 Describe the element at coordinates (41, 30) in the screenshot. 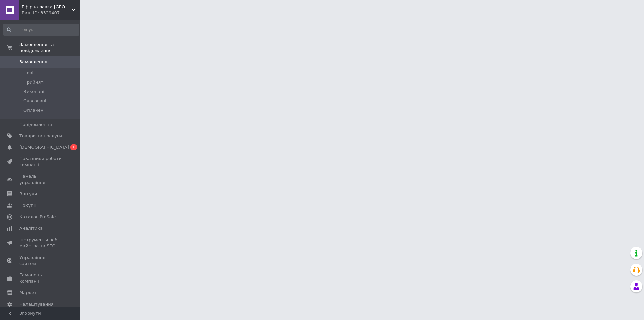

I see `input: Пошук` at that location.